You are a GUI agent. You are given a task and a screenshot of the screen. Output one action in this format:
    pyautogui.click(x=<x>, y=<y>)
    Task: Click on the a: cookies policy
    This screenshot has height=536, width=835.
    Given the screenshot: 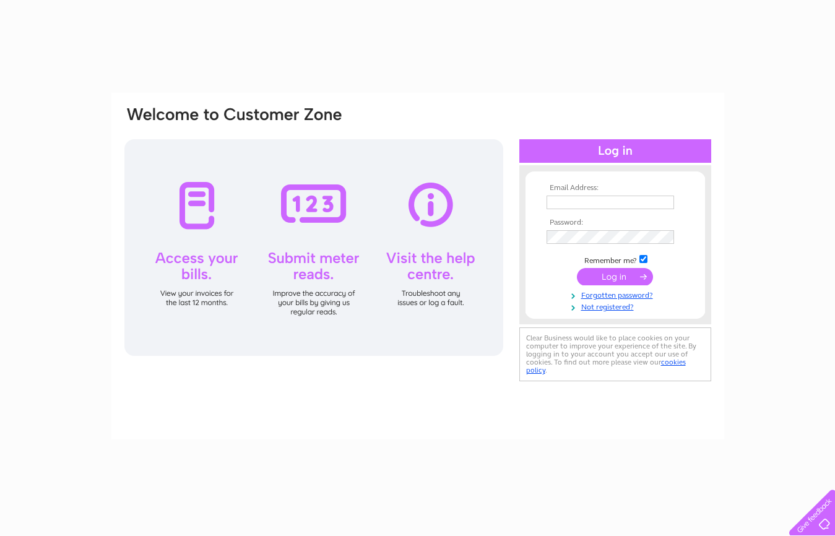 What is the action you would take?
    pyautogui.click(x=606, y=366)
    